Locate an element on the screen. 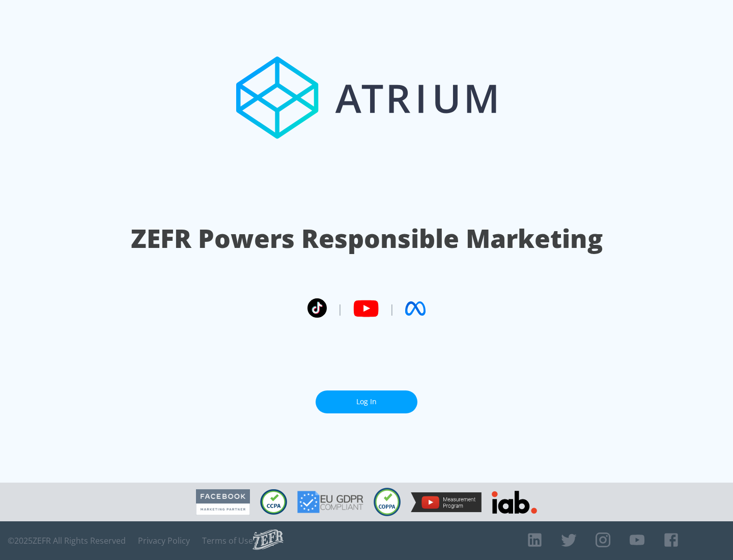 This screenshot has width=733, height=560. img: Facebook Marketing Partner is located at coordinates (223, 502).